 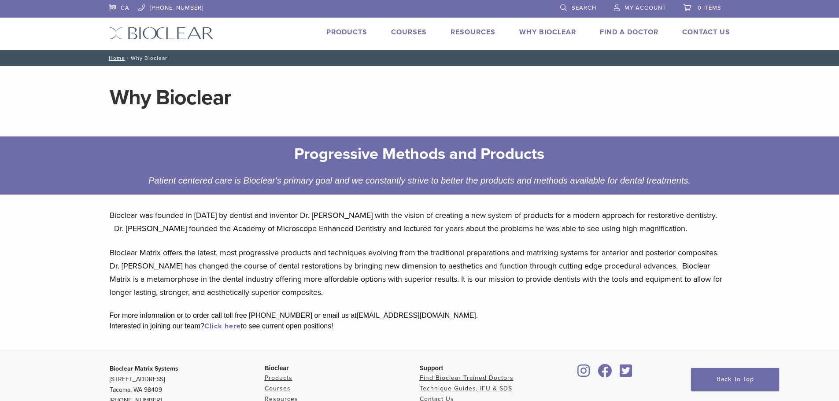 What do you see at coordinates (223, 326) in the screenshot?
I see `a: Click here` at bounding box center [223, 326].